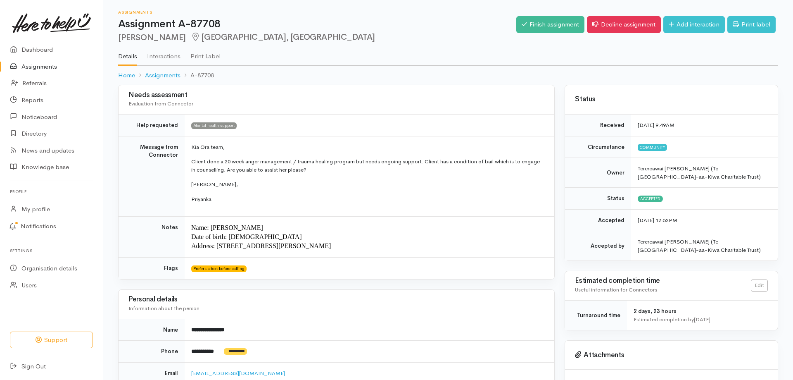 This screenshot has width=793, height=380. I want to click on h6: Settings, so click(51, 250).